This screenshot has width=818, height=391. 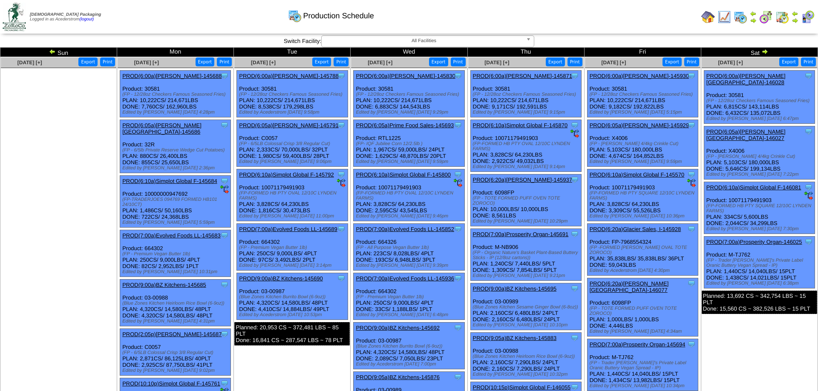 I want to click on a: PROD(6:05a)Prime Food Sales-145693, so click(x=405, y=125).